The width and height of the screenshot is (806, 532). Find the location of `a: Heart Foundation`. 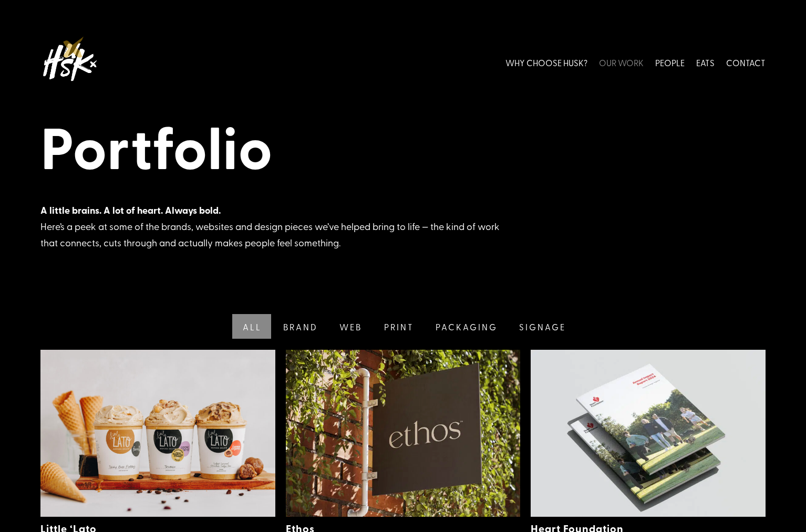

a: Heart Foundation is located at coordinates (647, 434).